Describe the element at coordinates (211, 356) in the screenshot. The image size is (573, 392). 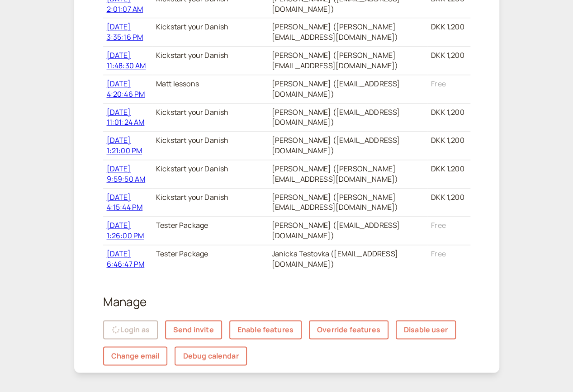
I see `a: Debug calendar` at that location.